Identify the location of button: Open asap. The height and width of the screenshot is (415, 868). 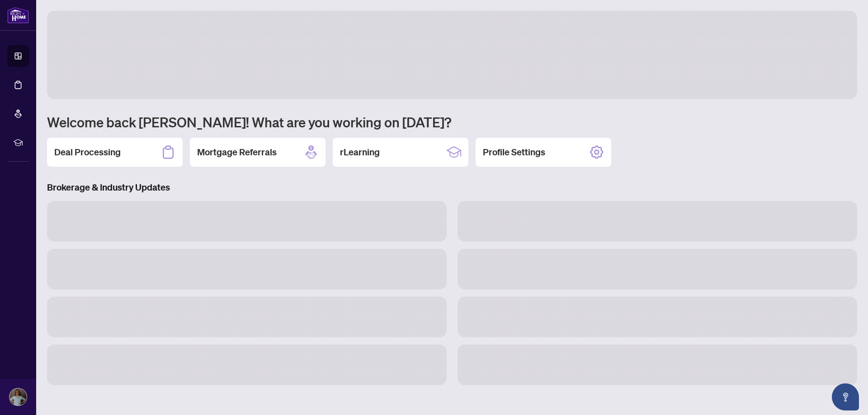
(846, 397).